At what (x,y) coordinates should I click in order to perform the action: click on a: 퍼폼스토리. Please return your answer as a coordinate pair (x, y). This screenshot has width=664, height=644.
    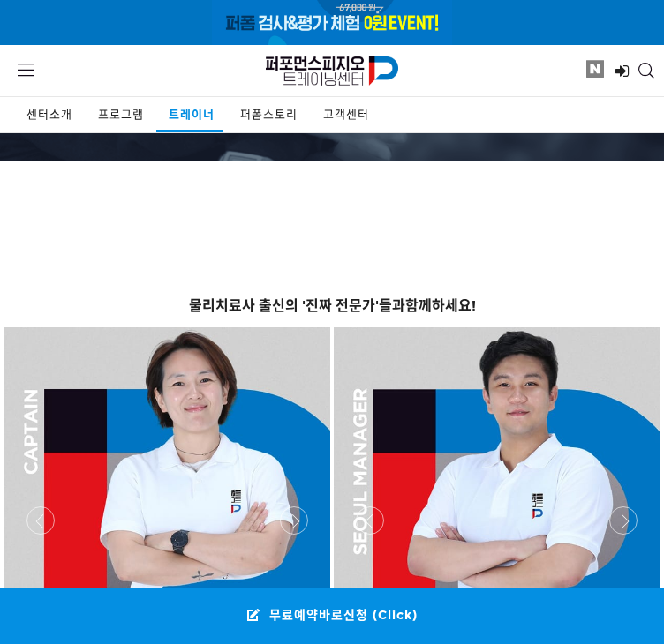
    Looking at the image, I should click on (266, 115).